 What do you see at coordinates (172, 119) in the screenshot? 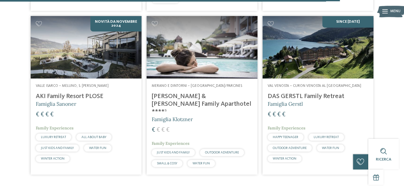
I see `span: Famiglia Klotzner` at bounding box center [172, 119].